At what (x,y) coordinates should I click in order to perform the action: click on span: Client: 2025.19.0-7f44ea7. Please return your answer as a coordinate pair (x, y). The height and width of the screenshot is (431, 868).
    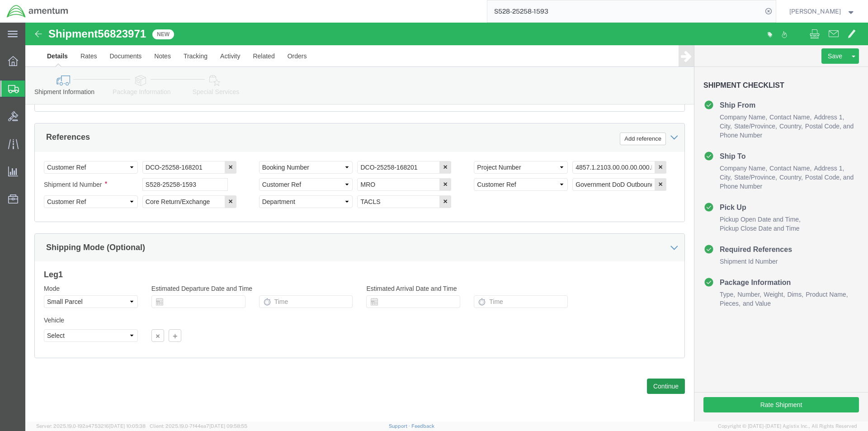
    Looking at the image, I should click on (198, 426).